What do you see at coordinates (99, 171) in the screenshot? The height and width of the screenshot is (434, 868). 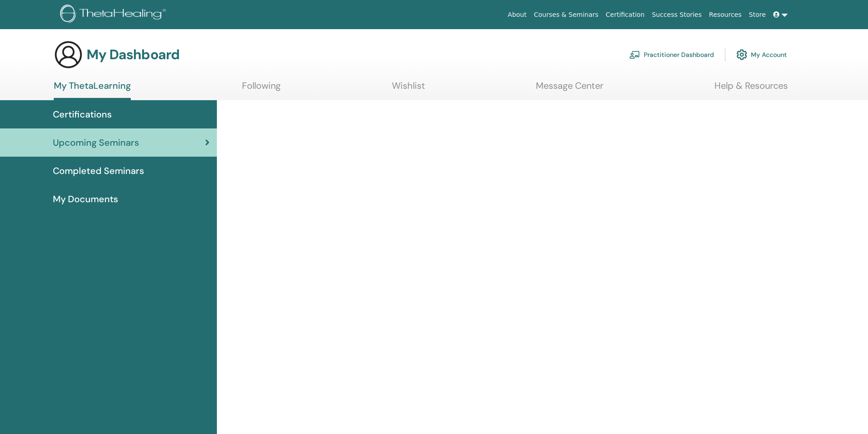 I see `span: Completed Seminars` at bounding box center [99, 171].